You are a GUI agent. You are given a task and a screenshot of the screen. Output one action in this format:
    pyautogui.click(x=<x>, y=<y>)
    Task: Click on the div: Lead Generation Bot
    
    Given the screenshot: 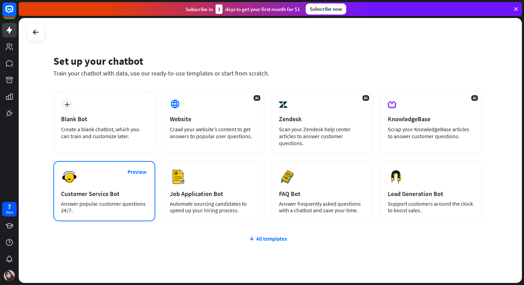 What is the action you would take?
    pyautogui.click(x=431, y=194)
    